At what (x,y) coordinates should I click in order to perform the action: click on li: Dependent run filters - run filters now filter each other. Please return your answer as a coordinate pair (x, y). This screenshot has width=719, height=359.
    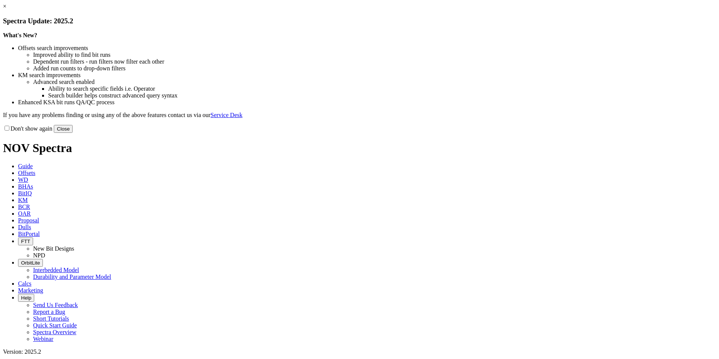
    Looking at the image, I should click on (375, 62).